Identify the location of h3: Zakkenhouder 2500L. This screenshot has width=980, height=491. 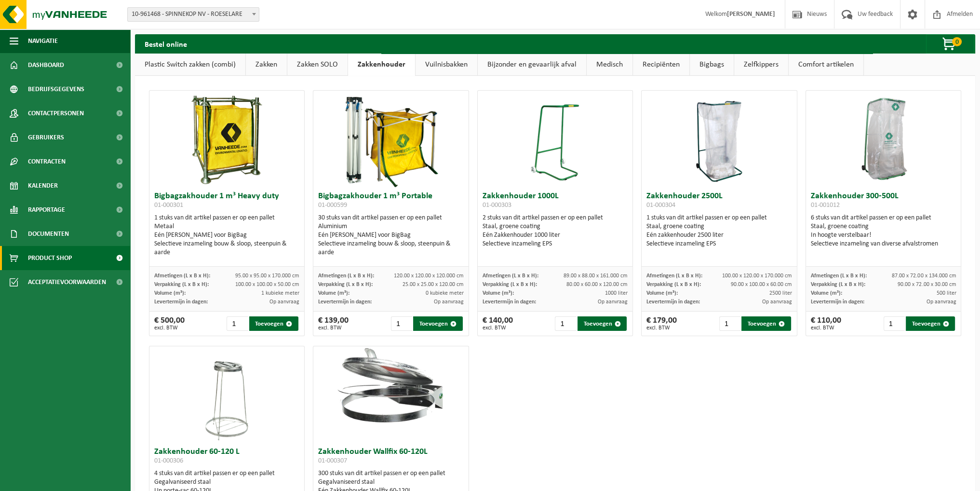
(719, 202).